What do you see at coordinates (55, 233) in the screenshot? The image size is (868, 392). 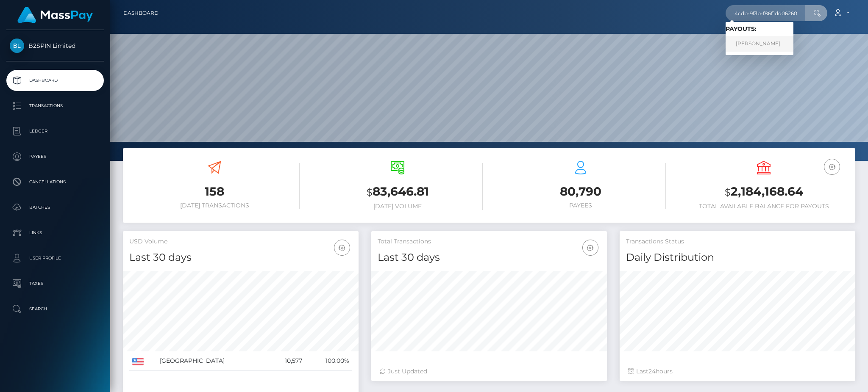 I see `a: Links` at bounding box center [55, 233].